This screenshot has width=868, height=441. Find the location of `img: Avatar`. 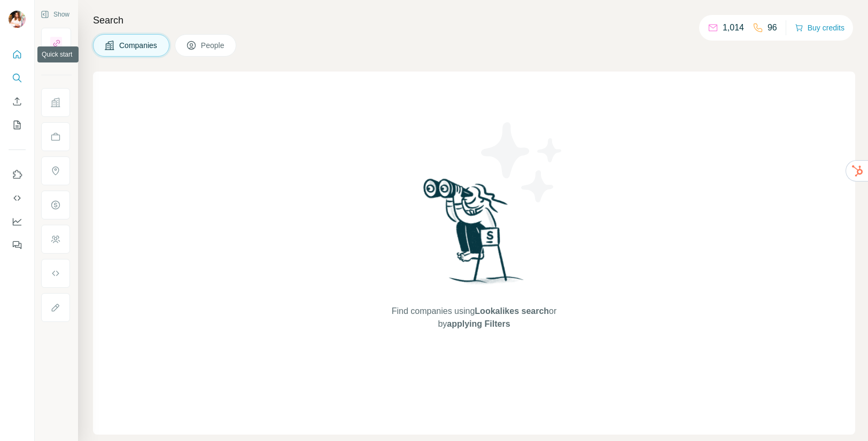

img: Avatar is located at coordinates (17, 20).